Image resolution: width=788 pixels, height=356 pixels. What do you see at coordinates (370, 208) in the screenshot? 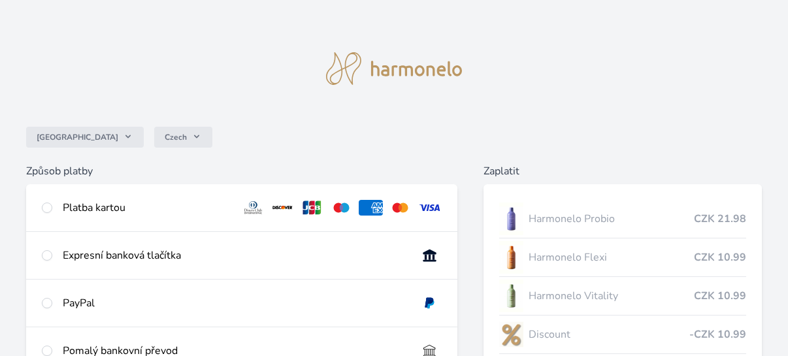
I see `img: amex.svg` at bounding box center [370, 208].